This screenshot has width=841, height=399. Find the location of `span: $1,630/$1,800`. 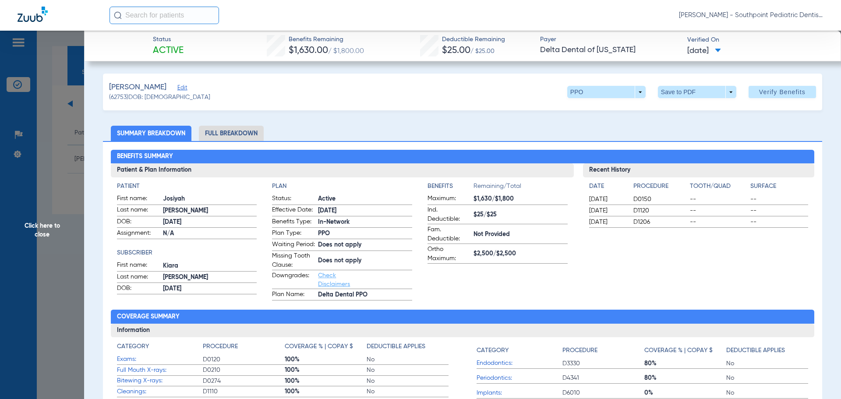

span: $1,630/$1,800 is located at coordinates (521, 199).